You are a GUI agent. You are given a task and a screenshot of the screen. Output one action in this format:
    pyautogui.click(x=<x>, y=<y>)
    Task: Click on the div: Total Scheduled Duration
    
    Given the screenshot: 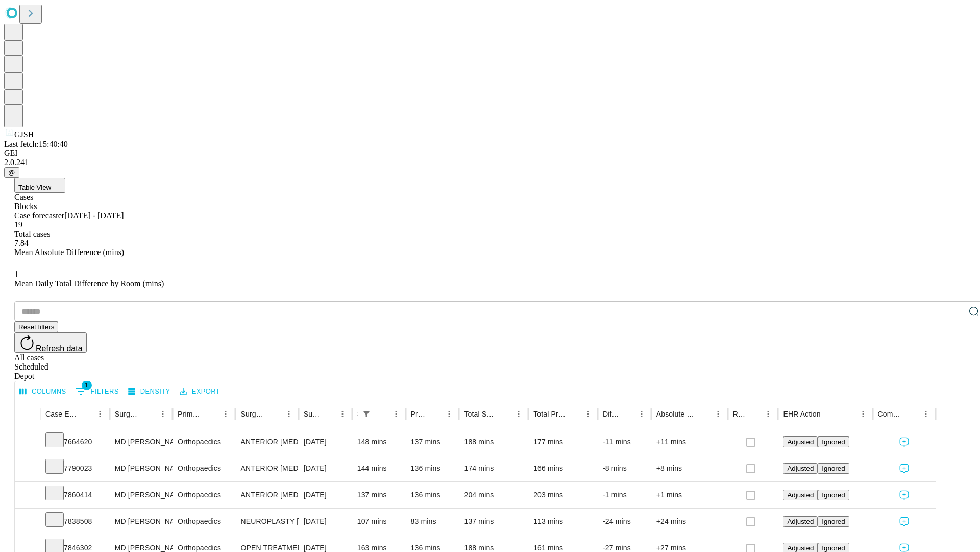 What is the action you would take?
    pyautogui.click(x=480, y=414)
    